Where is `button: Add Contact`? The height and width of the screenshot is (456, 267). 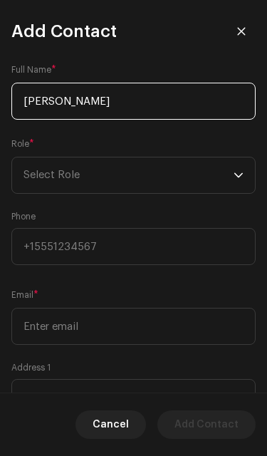
button: Add Contact is located at coordinates (207, 425).